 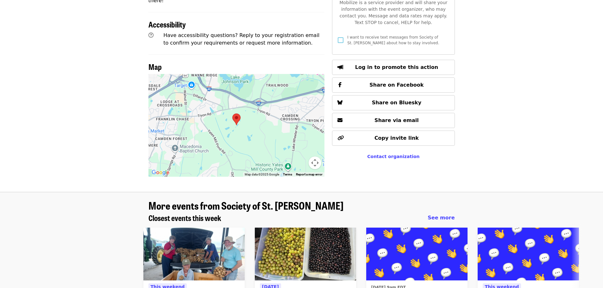 I want to click on span: Have accessibility questions? Reply to your registration email to confirm your requirements or re..., so click(x=241, y=39).